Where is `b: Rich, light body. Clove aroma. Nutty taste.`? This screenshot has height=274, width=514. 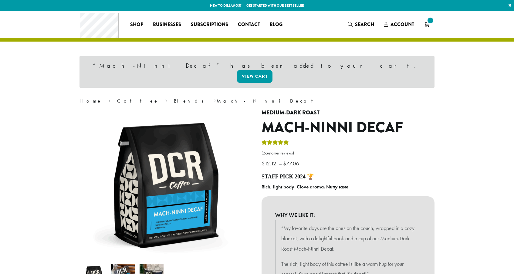 b: Rich, light body. Clove aroma. Nutty taste. is located at coordinates (305, 187).